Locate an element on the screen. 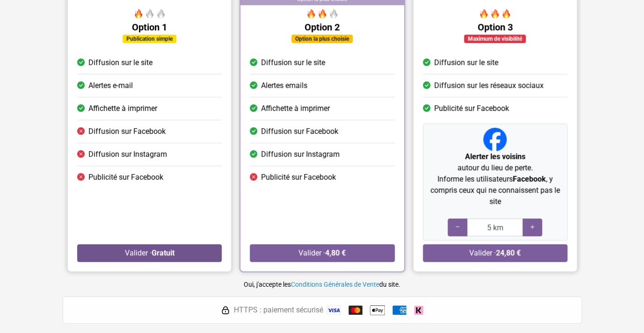 This screenshot has height=333, width=644. img: Facebook is located at coordinates (494, 140).